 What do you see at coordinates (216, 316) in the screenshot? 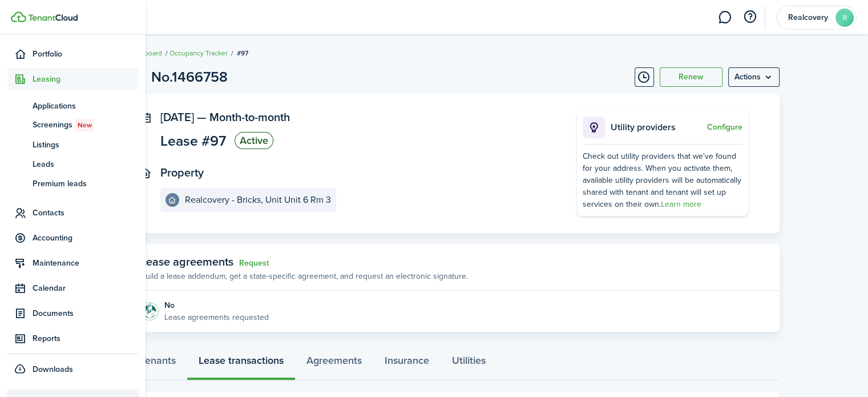
I see `p: Lease agreements requested` at bounding box center [216, 316].